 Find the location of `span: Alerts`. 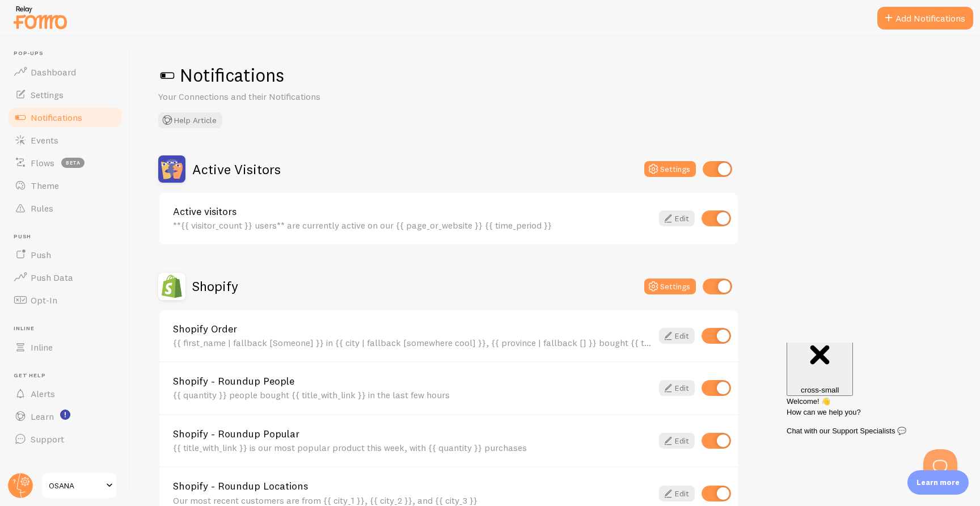

span: Alerts is located at coordinates (43, 394).